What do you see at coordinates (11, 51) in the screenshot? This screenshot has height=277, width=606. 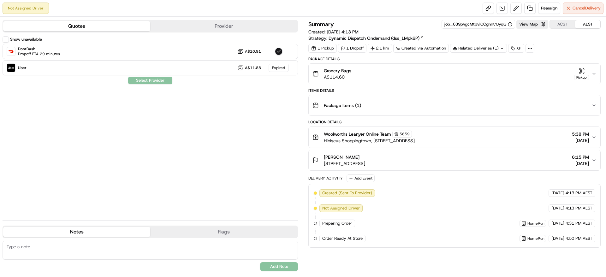 I see `img: DoorDash` at bounding box center [11, 51].